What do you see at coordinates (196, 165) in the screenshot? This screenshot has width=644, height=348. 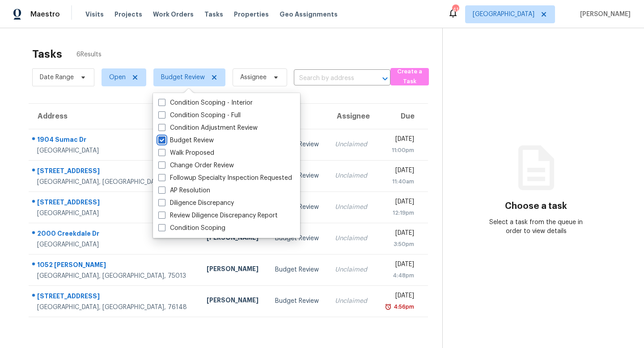 I see `label: Change Order Review` at bounding box center [196, 165].